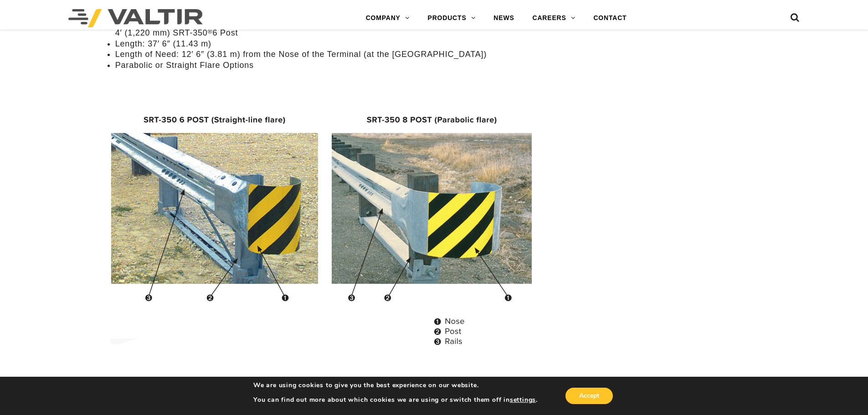  I want to click on a: CAREERS, so click(554, 18).